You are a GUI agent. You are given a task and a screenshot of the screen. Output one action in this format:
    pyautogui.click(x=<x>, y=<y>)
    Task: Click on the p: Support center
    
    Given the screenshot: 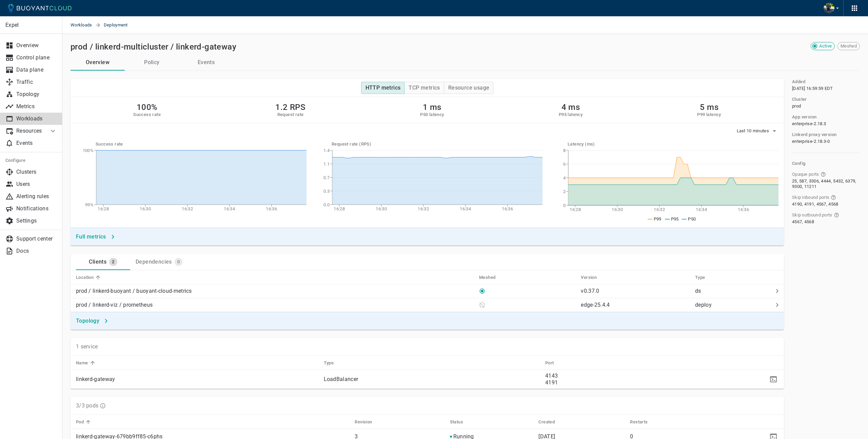 What is the action you would take?
    pyautogui.click(x=37, y=239)
    